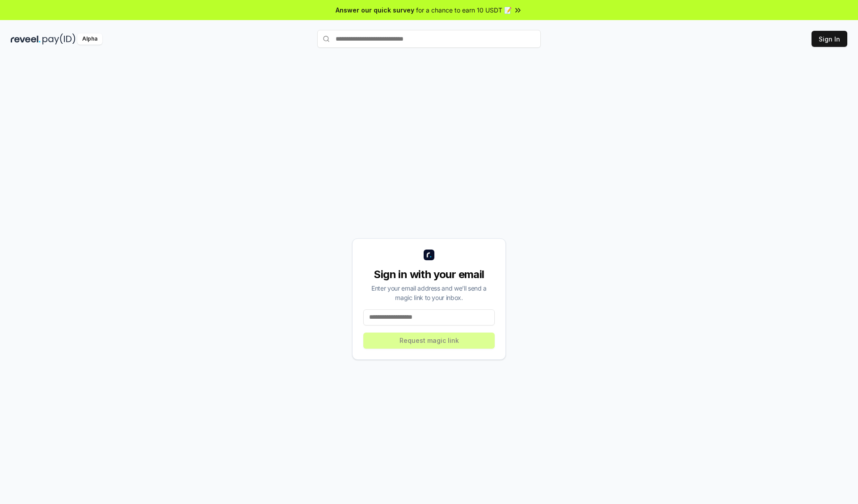 Image resolution: width=858 pixels, height=504 pixels. I want to click on span: for a chance to earn 10 USDT 📝, so click(464, 10).